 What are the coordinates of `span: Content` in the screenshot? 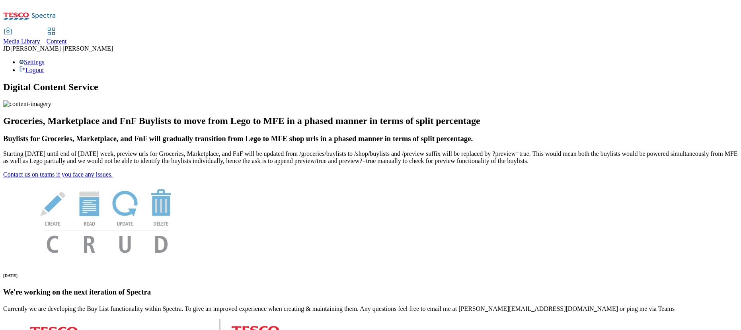 It's located at (57, 41).